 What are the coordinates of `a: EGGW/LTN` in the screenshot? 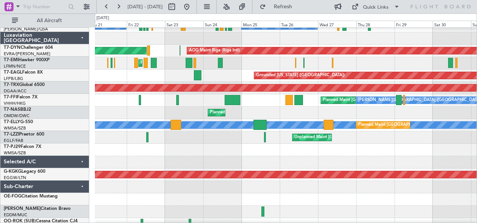 It's located at (15, 178).